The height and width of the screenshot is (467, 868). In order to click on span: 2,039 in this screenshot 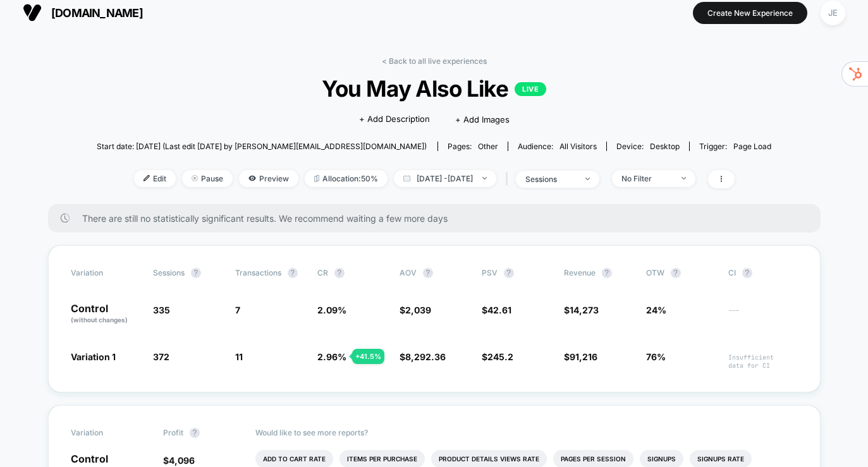, I will do `click(418, 310)`.